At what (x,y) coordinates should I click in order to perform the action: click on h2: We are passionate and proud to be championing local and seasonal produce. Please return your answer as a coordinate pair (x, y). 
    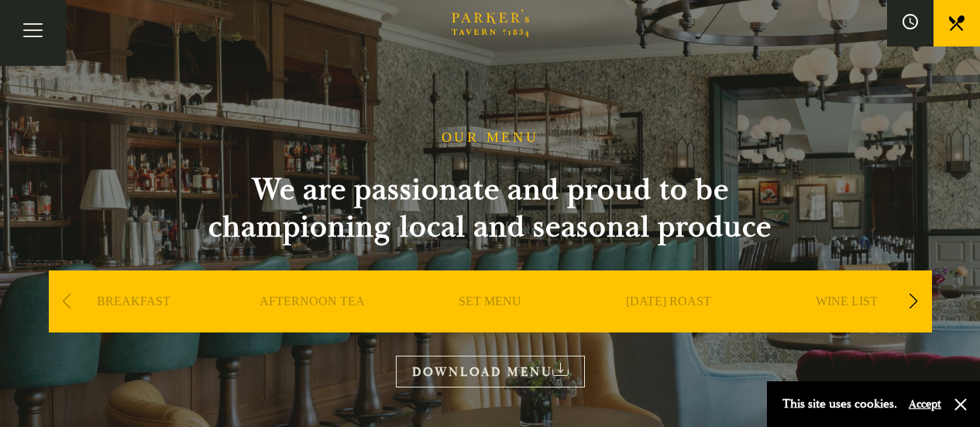
    Looking at the image, I should click on (490, 208).